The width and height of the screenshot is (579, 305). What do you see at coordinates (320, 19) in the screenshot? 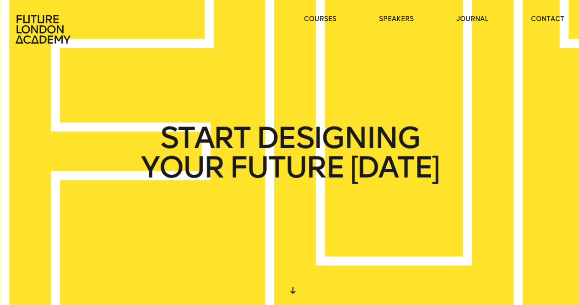
I see `a: courses` at bounding box center [320, 19].